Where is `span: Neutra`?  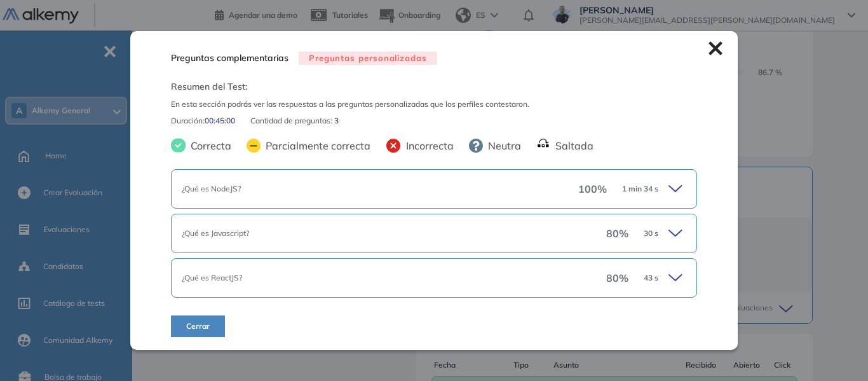 span: Neutra is located at coordinates (502, 146).